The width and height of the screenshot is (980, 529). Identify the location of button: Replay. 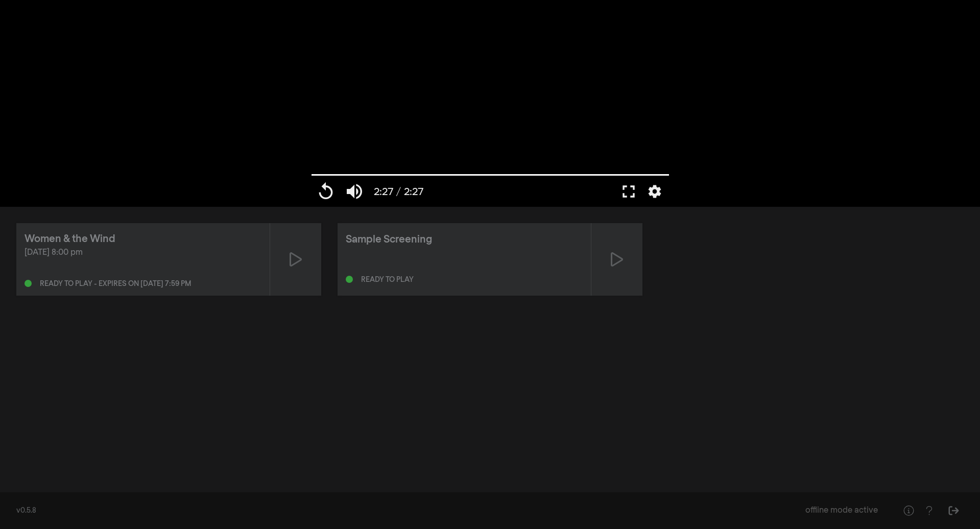
(326, 191).